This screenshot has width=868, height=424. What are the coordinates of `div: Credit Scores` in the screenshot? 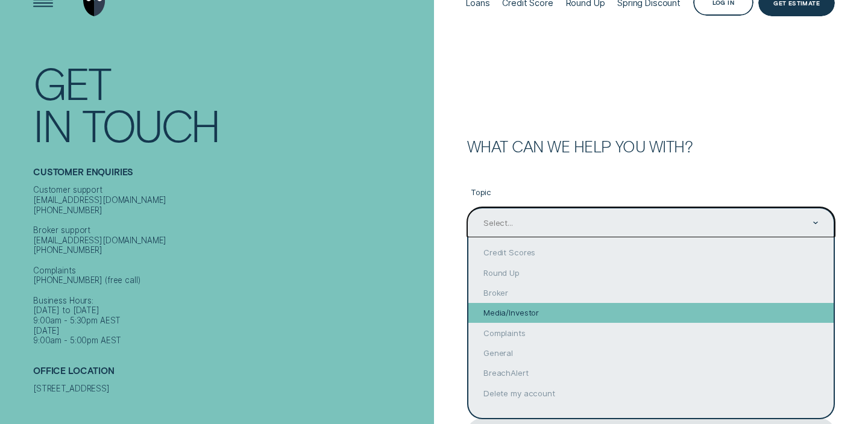 It's located at (651, 253).